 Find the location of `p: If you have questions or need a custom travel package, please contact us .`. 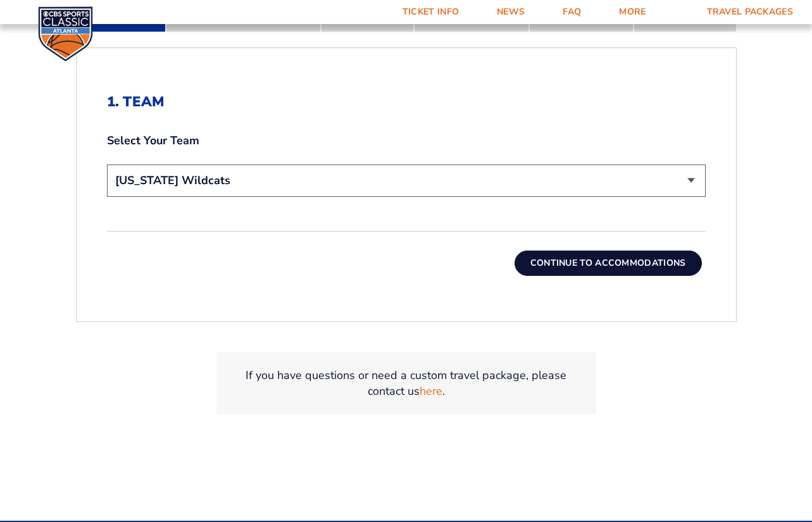

p: If you have questions or need a custom travel package, please contact us . is located at coordinates (406, 383).